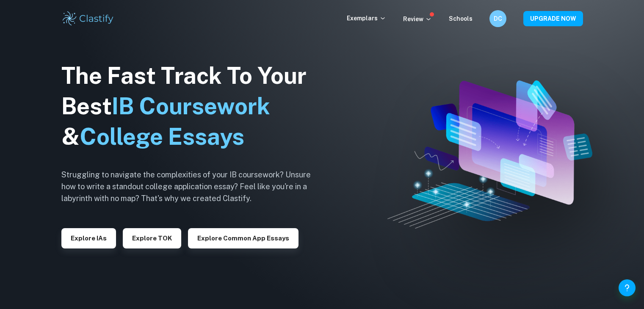 The image size is (644, 309). Describe the element at coordinates (418, 19) in the screenshot. I see `p: Review` at that location.